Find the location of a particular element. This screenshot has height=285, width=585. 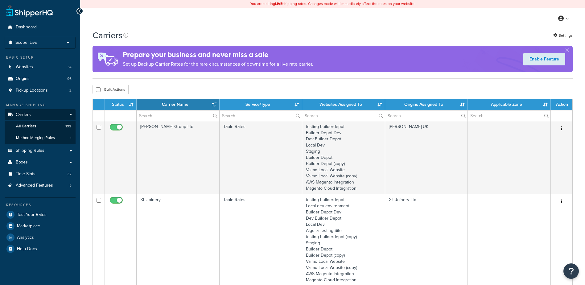

td: Table Rates is located at coordinates (261, 157).